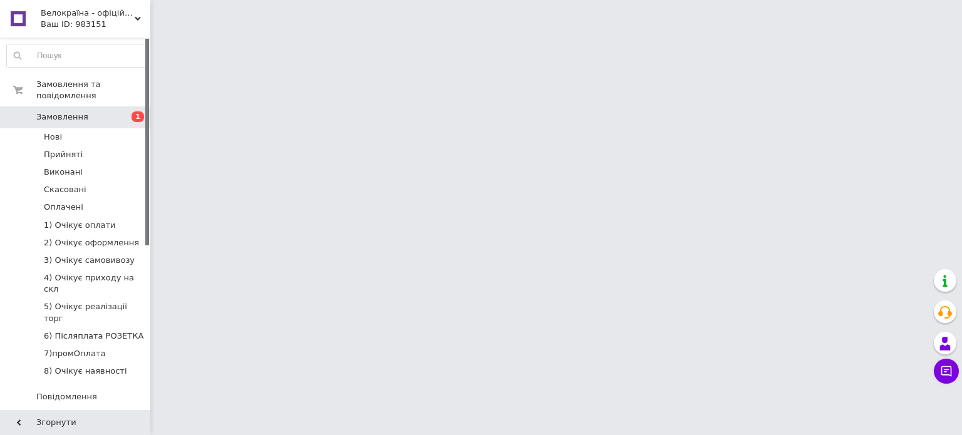  I want to click on span: 2) Очікує оформлення, so click(91, 243).